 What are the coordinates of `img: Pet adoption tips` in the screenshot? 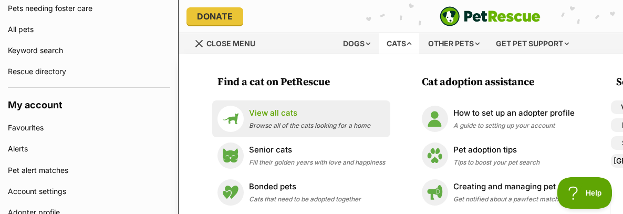 It's located at (435, 156).